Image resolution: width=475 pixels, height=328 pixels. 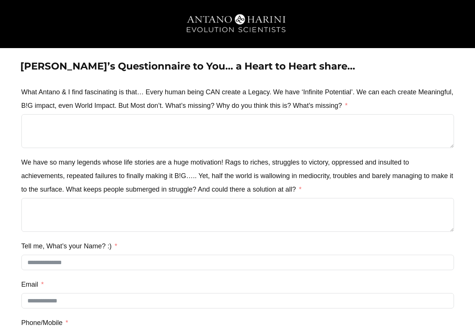 What do you see at coordinates (238, 131) in the screenshot?
I see `textarea: What Antano & I find fascinating is that… Every human being CAN create a Legacy. We have ‘Infinit...` at bounding box center [238, 131].